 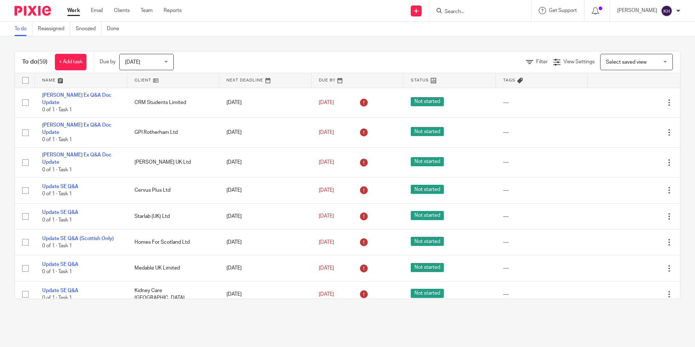 What do you see at coordinates (33, 11) in the screenshot?
I see `img: Pixie` at bounding box center [33, 11].